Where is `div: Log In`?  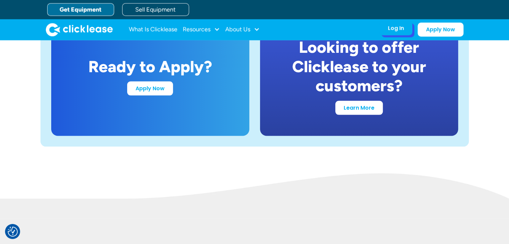
div: Log In is located at coordinates (396, 28).